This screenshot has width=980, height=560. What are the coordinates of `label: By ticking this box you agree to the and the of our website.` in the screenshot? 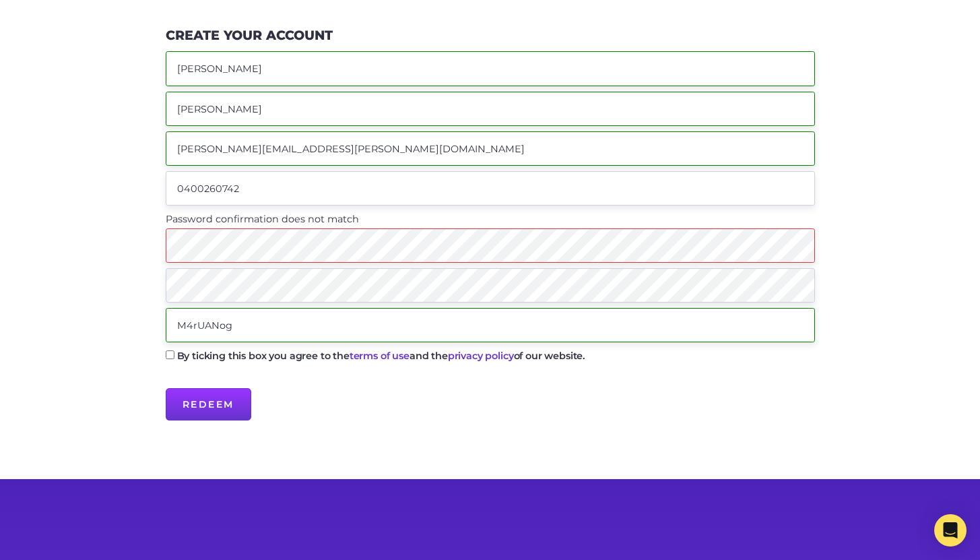 It's located at (382, 355).